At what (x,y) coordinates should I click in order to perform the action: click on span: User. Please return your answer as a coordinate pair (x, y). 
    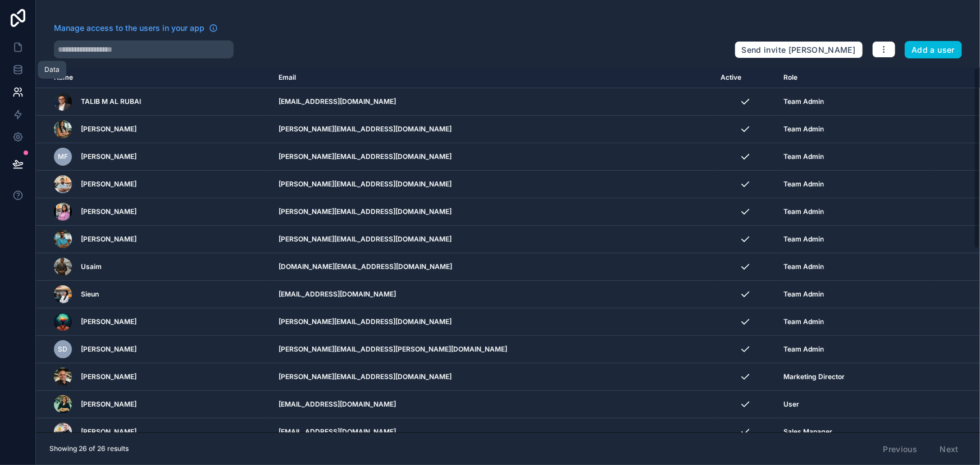
    Looking at the image, I should click on (791, 404).